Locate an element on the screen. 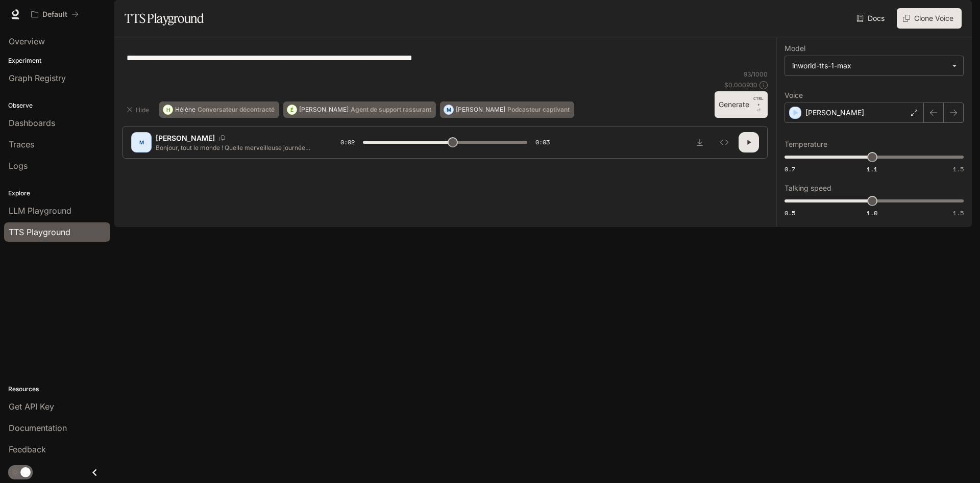 Image resolution: width=980 pixels, height=483 pixels. div: H is located at coordinates (168, 110).